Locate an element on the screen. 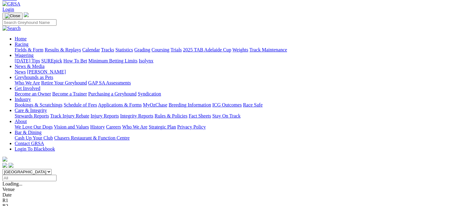  a: Syndication is located at coordinates (149, 94).